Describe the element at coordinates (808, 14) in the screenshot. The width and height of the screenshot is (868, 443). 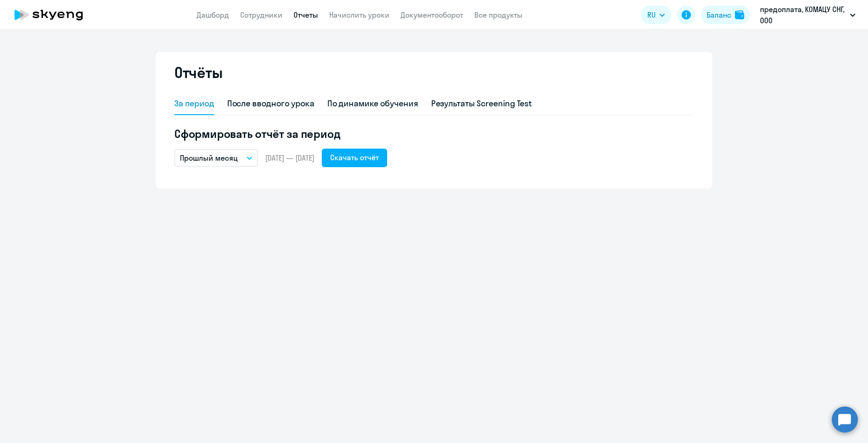
I see `button: предоплата, КОМАЦУ СНГ, ООО` at that location.